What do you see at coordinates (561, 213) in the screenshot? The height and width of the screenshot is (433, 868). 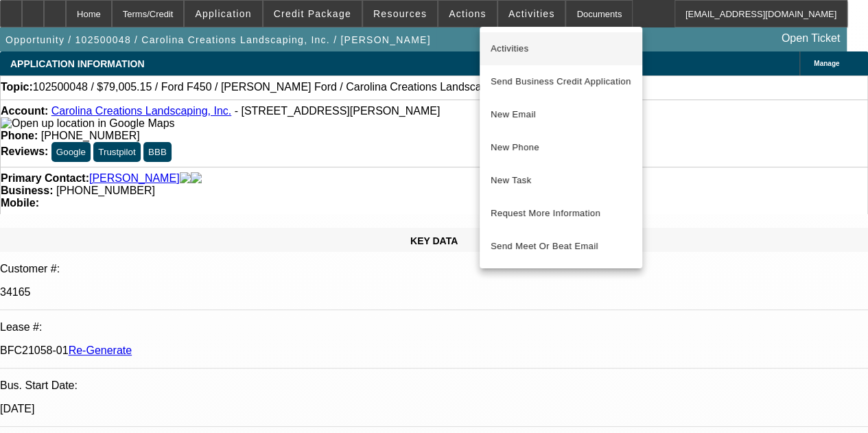 I see `span: Request More Information` at bounding box center [561, 213].